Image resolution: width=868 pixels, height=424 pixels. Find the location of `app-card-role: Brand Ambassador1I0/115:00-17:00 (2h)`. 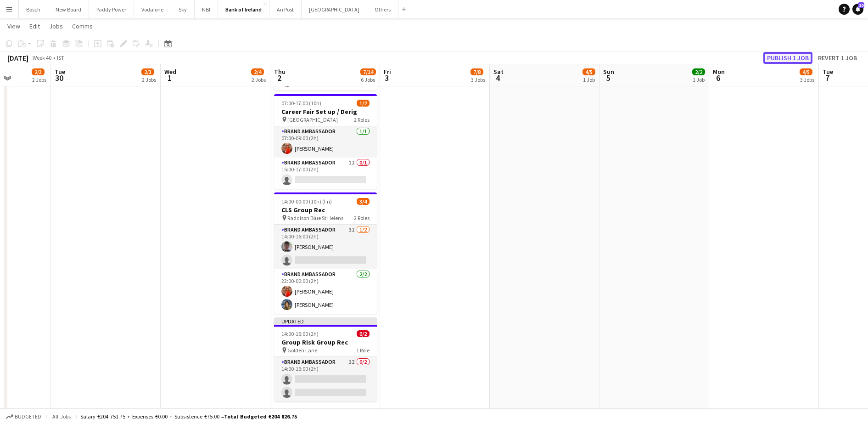

app-card-role: Brand Ambassador1I0/115:00-17:00 (2h) is located at coordinates (326, 174).